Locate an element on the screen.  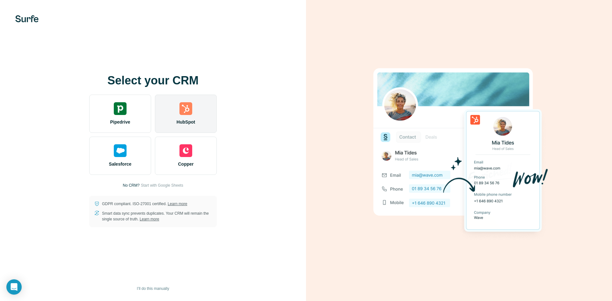
img: copper's logo is located at coordinates (186, 151).